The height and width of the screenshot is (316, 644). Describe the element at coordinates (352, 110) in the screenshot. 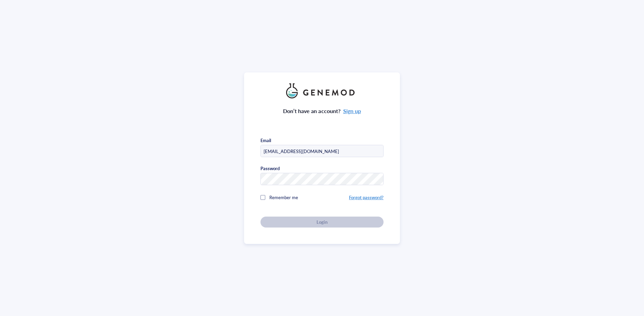

I see `a: Sign up` at that location.